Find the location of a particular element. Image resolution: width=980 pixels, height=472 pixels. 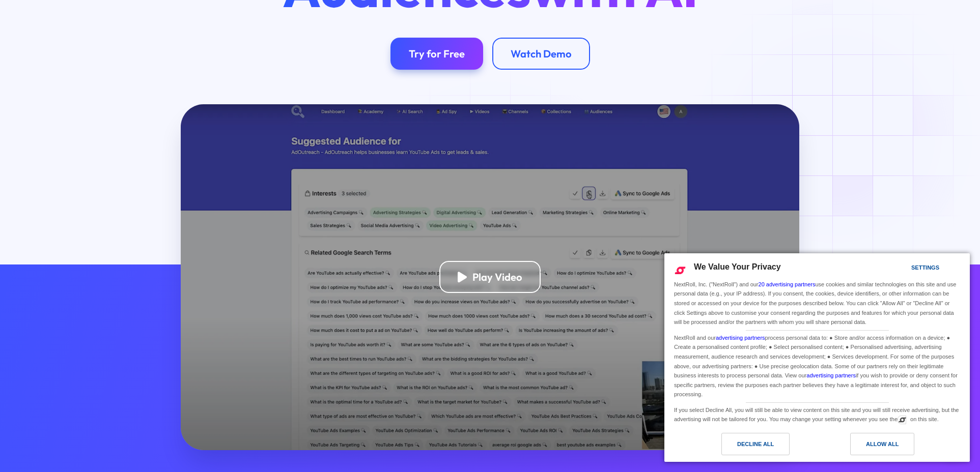

div: Decline All is located at coordinates (756, 444).